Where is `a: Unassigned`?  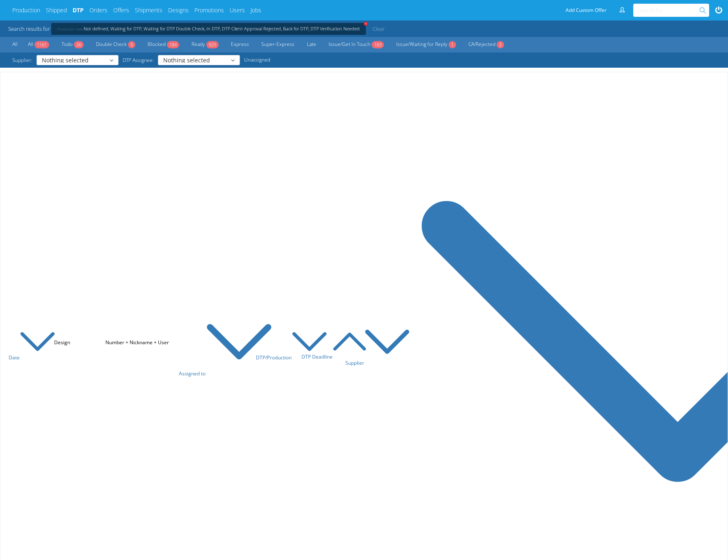 a: Unassigned is located at coordinates (257, 60).